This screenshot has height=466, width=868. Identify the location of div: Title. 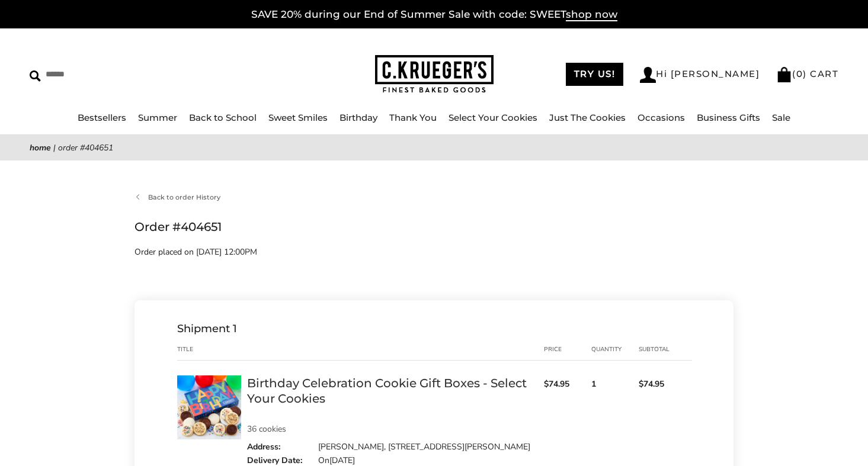
(212, 349).